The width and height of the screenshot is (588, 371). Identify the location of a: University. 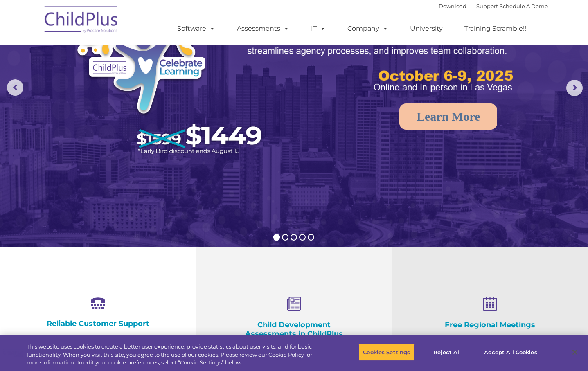
(426, 28).